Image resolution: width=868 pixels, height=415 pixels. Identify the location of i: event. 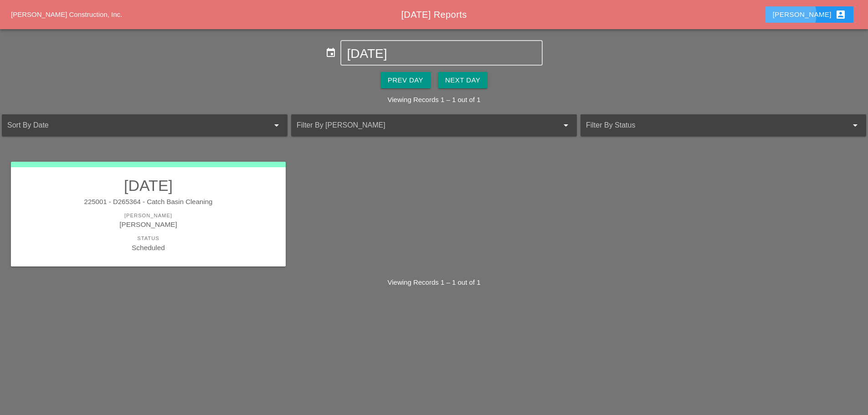
(331, 53).